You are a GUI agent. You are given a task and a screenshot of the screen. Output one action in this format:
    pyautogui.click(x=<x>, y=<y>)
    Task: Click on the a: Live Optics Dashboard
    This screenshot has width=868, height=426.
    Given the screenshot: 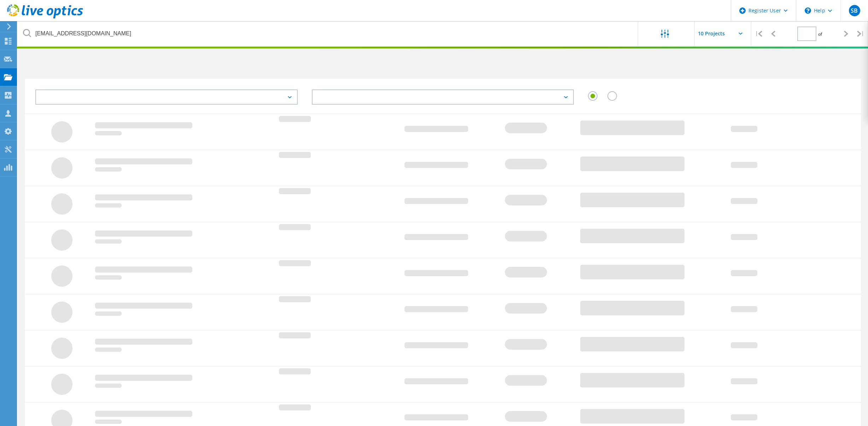 What is the action you would take?
    pyautogui.click(x=45, y=17)
    